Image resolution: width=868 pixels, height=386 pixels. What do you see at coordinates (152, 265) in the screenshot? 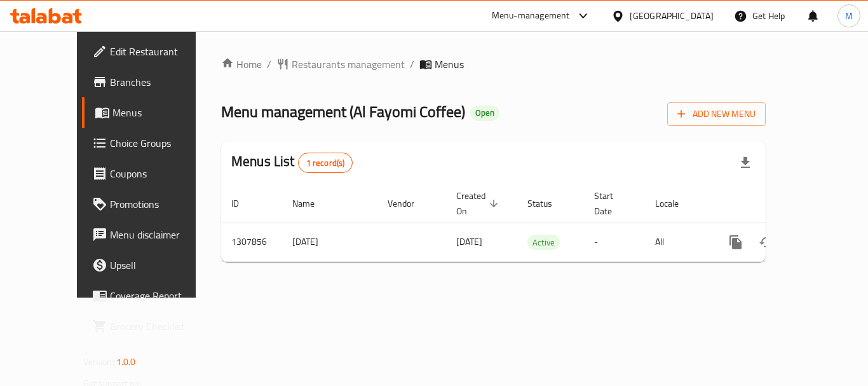
I see `a: Upsell` at bounding box center [152, 265].